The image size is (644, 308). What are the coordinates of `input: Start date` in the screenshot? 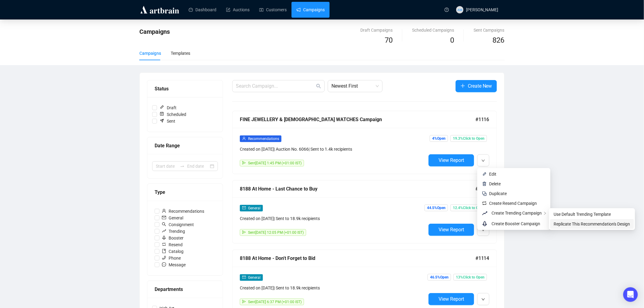 It's located at (166, 166).